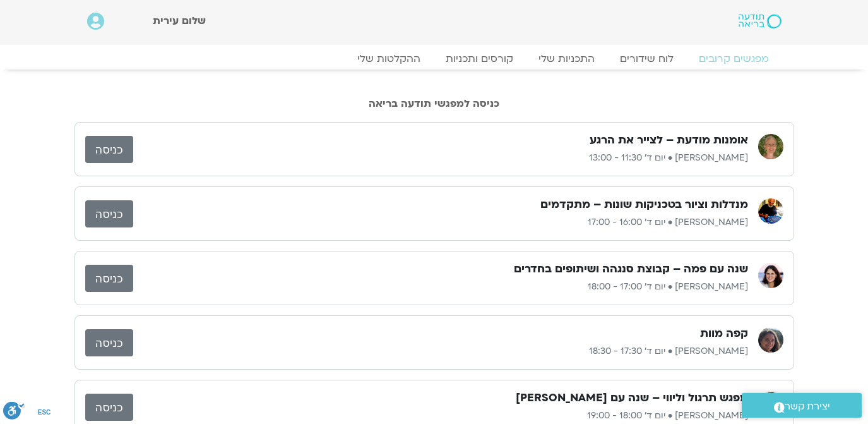 This screenshot has width=868, height=424. Describe the element at coordinates (725, 333) in the screenshot. I see `h3: קפה מוות` at that location.